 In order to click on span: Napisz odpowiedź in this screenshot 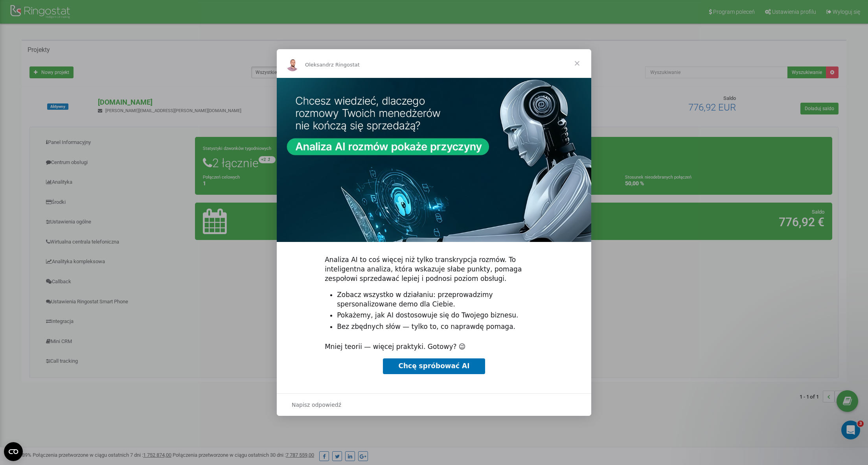, I will do `click(317, 405)`.